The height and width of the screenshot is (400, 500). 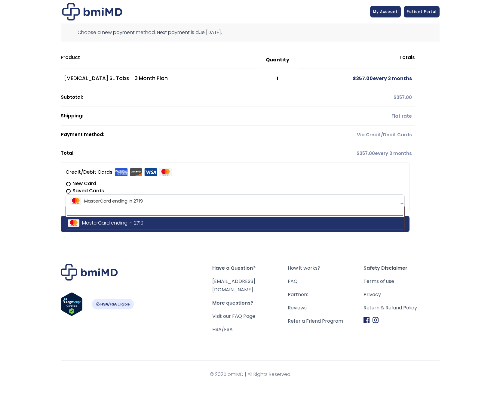 I want to click on img: Amex, so click(x=121, y=172).